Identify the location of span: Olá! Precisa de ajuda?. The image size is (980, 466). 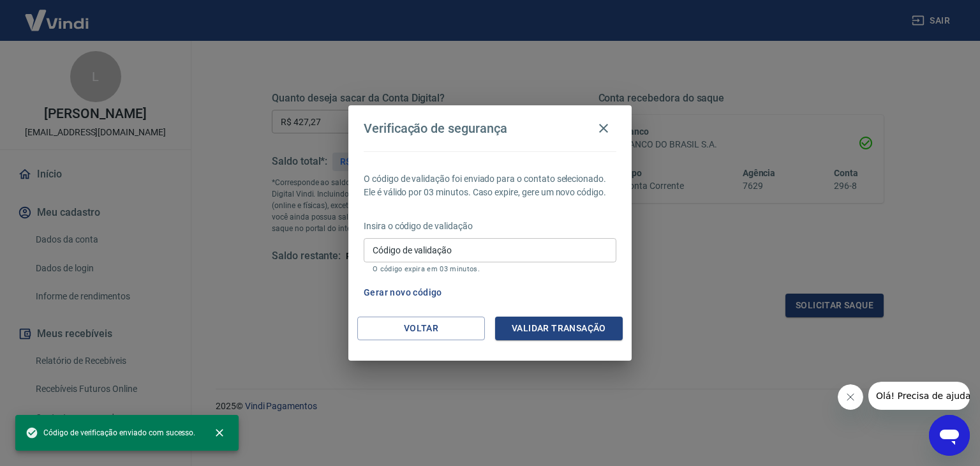
(57, 14).